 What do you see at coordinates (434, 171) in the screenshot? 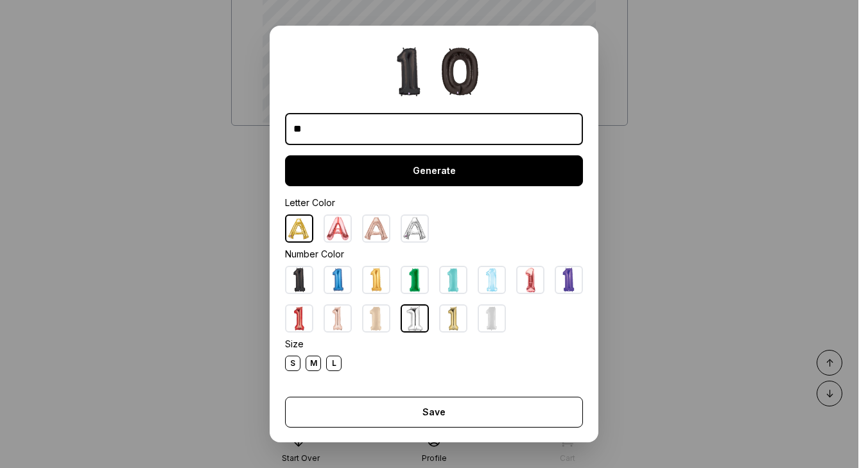
I see `div: Generate` at bounding box center [434, 171].